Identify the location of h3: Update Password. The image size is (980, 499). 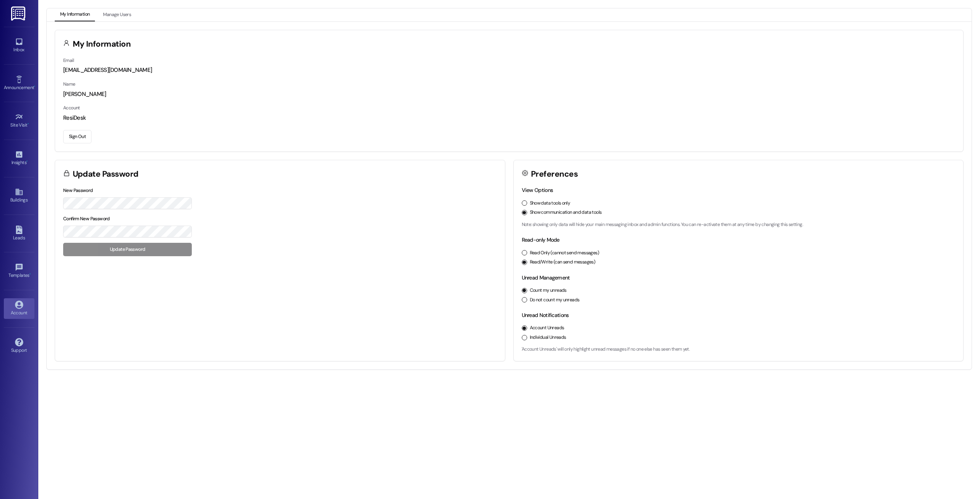
(105, 174).